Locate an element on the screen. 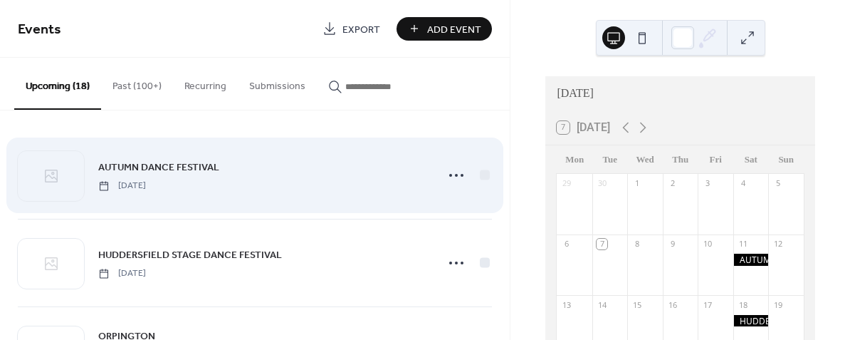 This screenshot has width=850, height=340. div: Wed is located at coordinates (645, 159).